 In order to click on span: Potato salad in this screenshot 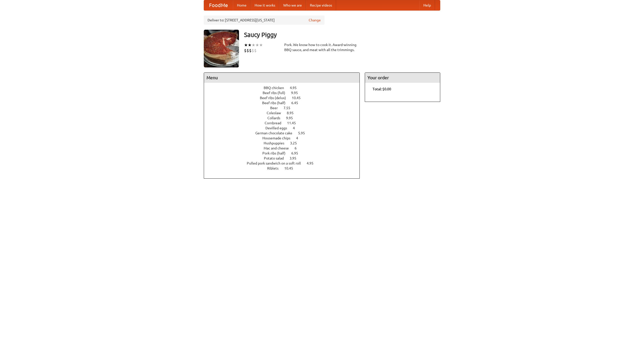, I will do `click(276, 158)`.